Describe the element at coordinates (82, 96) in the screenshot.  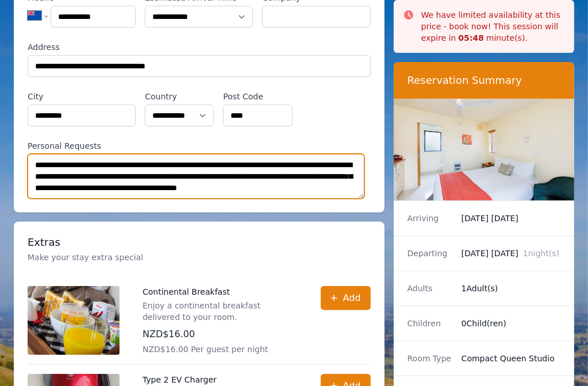
I see `label: City` at that location.